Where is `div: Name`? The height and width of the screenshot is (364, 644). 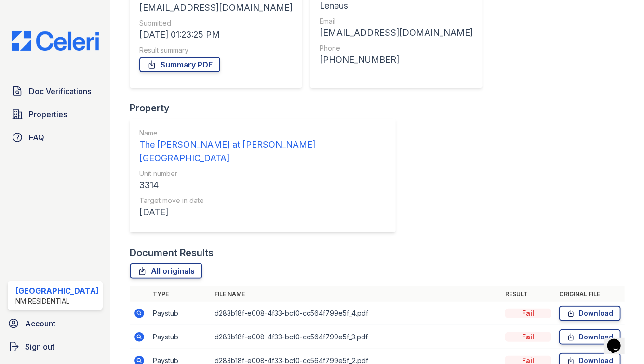
div: Name is located at coordinates (263, 133).